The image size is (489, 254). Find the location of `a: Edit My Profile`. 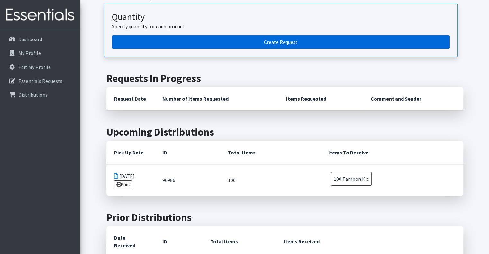

a: Edit My Profile is located at coordinates (40, 67).